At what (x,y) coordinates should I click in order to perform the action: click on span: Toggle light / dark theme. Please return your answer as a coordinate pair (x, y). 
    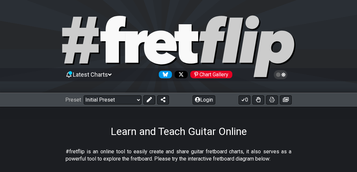
    Looking at the image, I should click on (280, 75).